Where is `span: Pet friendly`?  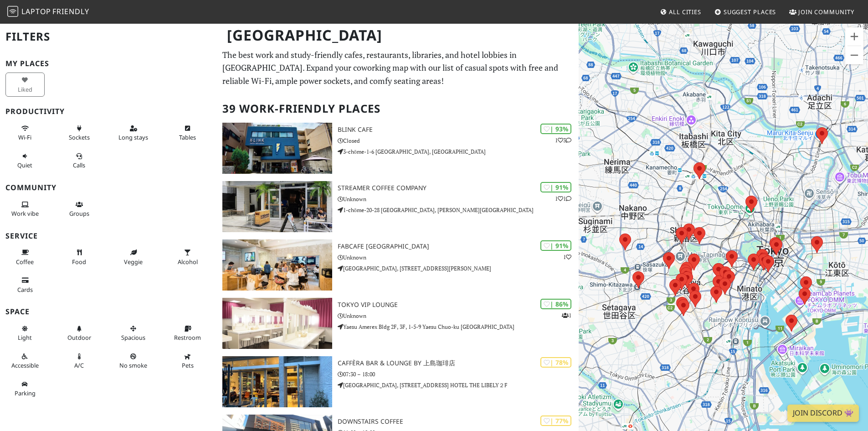 span: Pet friendly is located at coordinates (188, 365).